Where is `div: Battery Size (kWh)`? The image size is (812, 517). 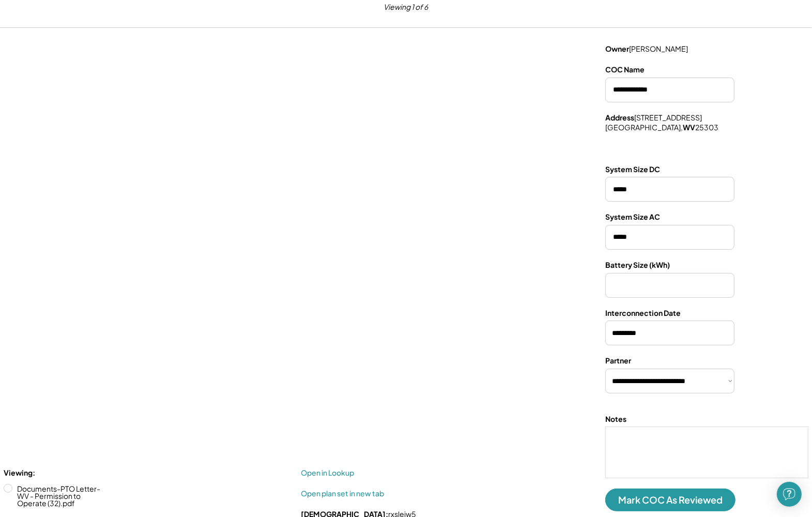 div: Battery Size (kWh) is located at coordinates (638, 265).